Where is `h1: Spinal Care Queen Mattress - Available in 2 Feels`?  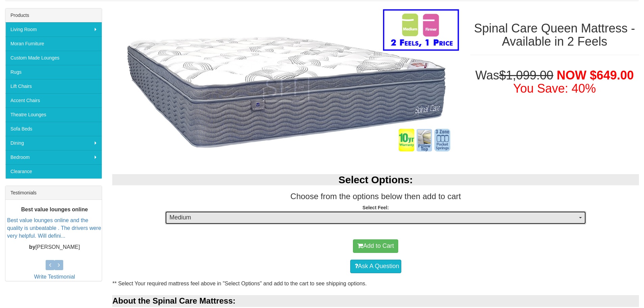
h1: Spinal Care Queen Mattress - Available in 2 Feels is located at coordinates (554, 35).